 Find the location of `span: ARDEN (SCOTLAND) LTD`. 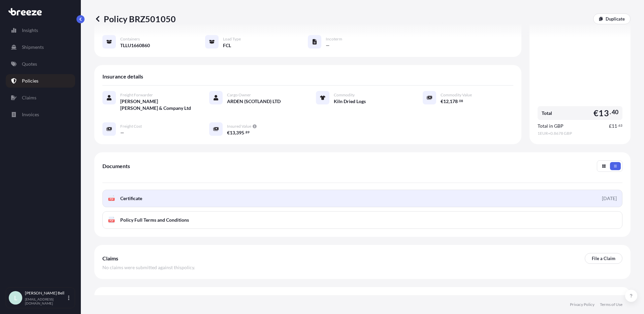

span: ARDEN (SCOTLAND) LTD is located at coordinates (254, 102).